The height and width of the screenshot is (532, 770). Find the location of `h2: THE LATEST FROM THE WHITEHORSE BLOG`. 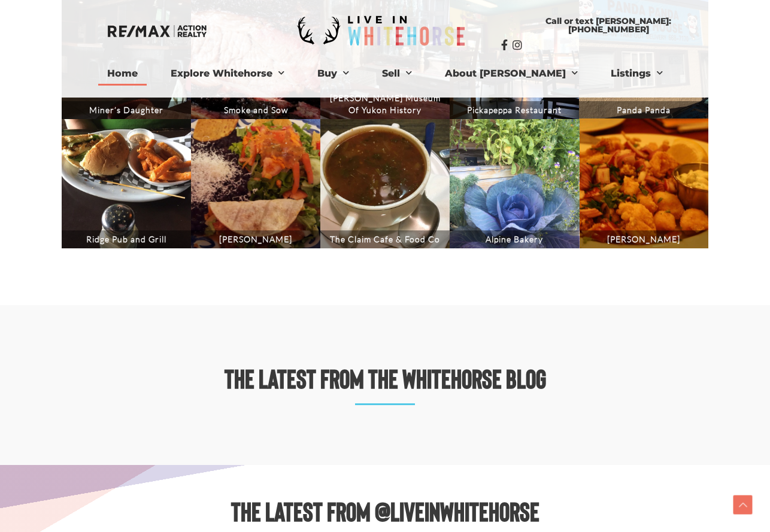

h2: THE LATEST FROM THE WHITEHORSE BLOG is located at coordinates (385, 378).